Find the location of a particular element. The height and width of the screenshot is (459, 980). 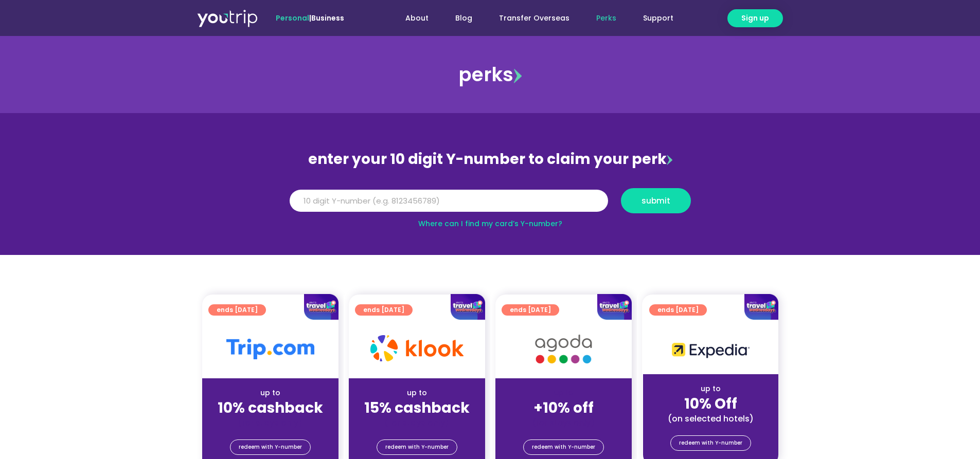

strong: 15% cashback is located at coordinates (416, 408).